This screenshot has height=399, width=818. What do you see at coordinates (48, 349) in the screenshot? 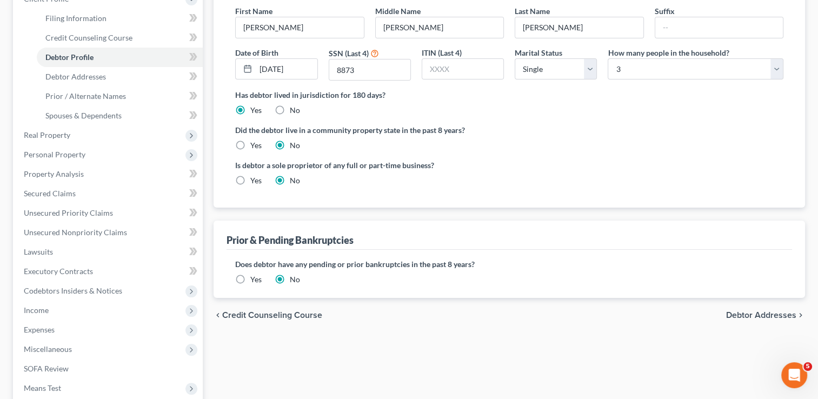
I see `span: Miscellaneous` at bounding box center [48, 349].